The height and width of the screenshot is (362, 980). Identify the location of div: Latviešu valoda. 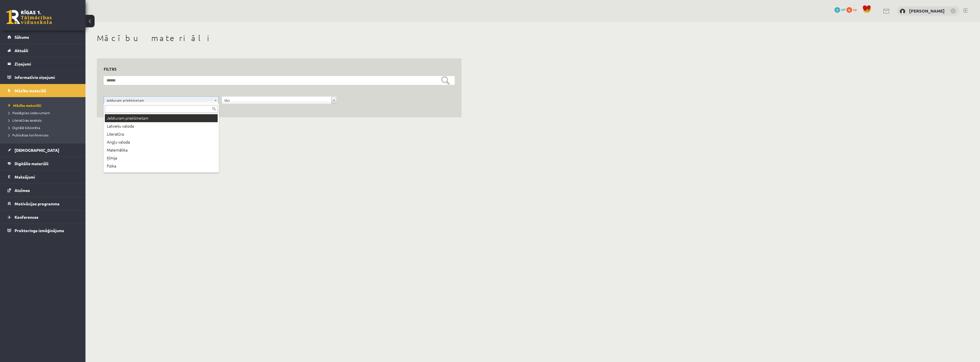
(161, 126).